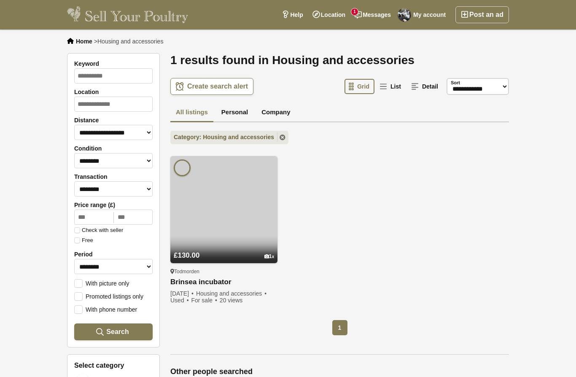  Describe the element at coordinates (113, 92) in the screenshot. I see `label: Location` at that location.